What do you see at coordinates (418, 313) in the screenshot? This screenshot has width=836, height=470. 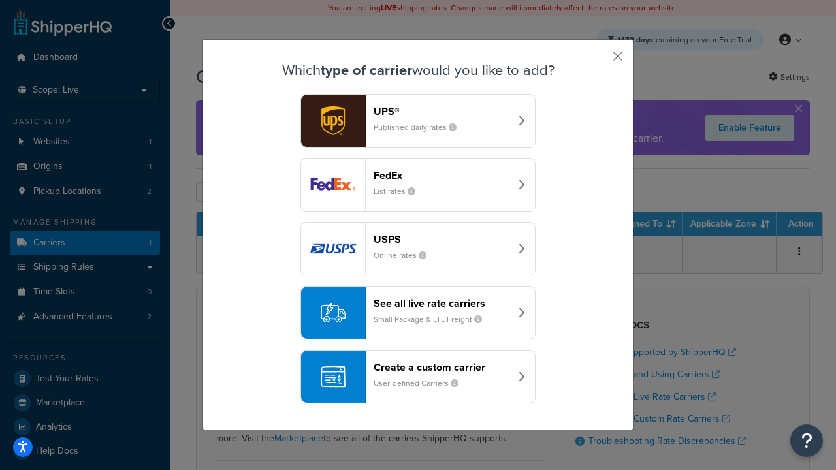 I see `button: See all live rate carriersSmall Package & LTL Freight` at bounding box center [418, 313].